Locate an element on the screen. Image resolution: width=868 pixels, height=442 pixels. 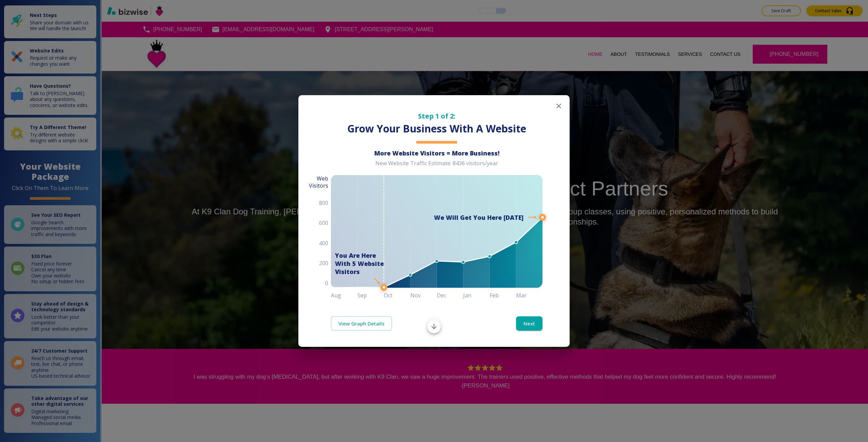
h6: More Website Visitors = More Business! is located at coordinates (436, 153).